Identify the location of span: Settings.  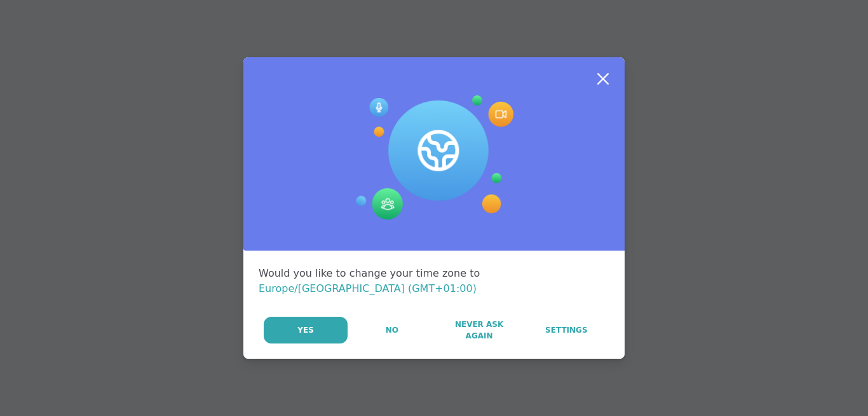
(566, 330).